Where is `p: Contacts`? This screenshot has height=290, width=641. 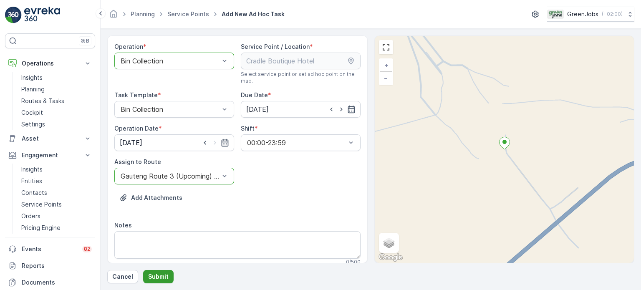
p: Contacts is located at coordinates (34, 193).